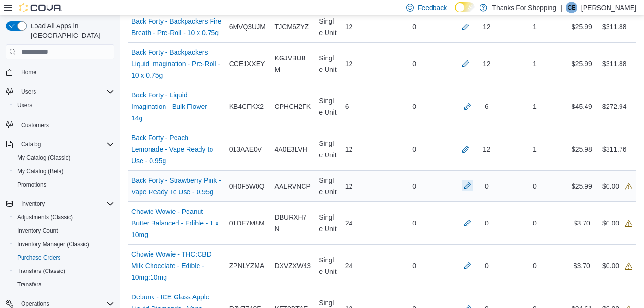 This screenshot has width=644, height=308. What do you see at coordinates (53, 244) in the screenshot?
I see `a: Inventory Manager (Classic)` at bounding box center [53, 244].